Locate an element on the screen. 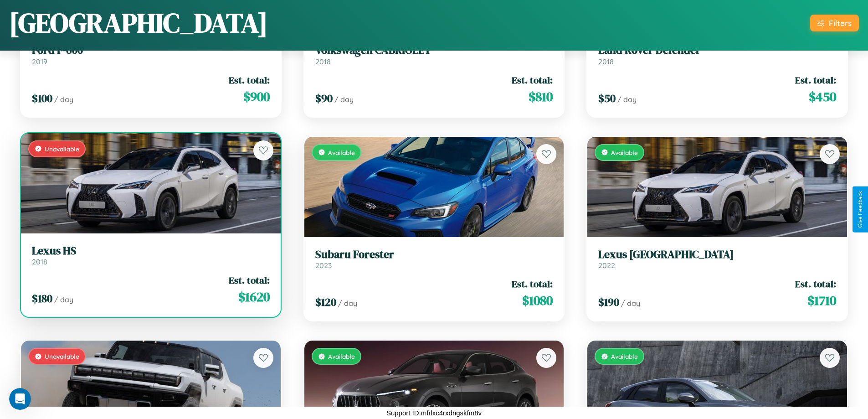 This screenshot has width=868, height=419. span: $ 50 is located at coordinates (607, 98).